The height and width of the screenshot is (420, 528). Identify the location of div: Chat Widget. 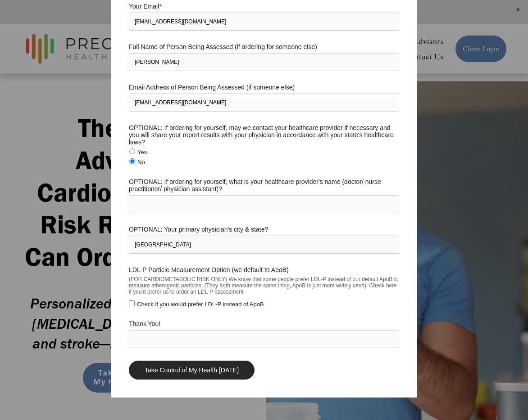
(505, 398).